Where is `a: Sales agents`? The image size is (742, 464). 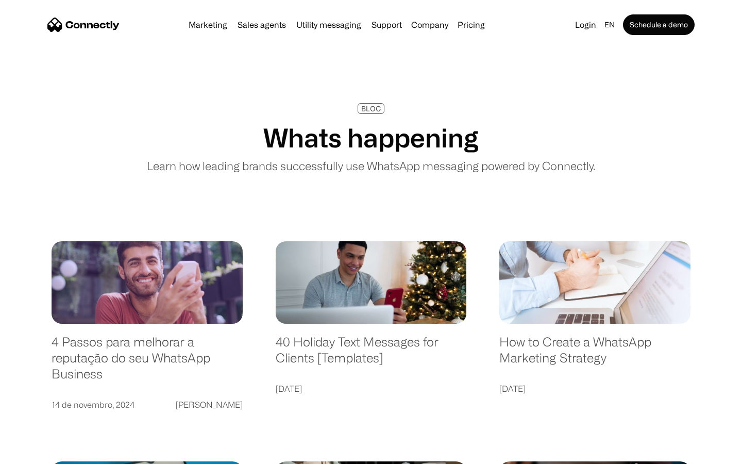 a: Sales agents is located at coordinates (262, 25).